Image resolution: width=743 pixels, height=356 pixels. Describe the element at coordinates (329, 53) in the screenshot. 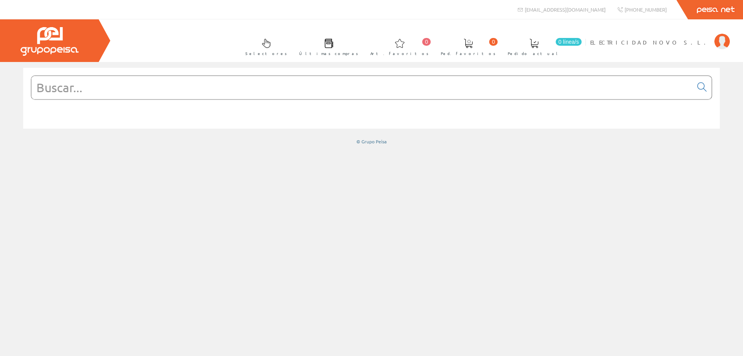

I see `span: Últimas compras` at that location.